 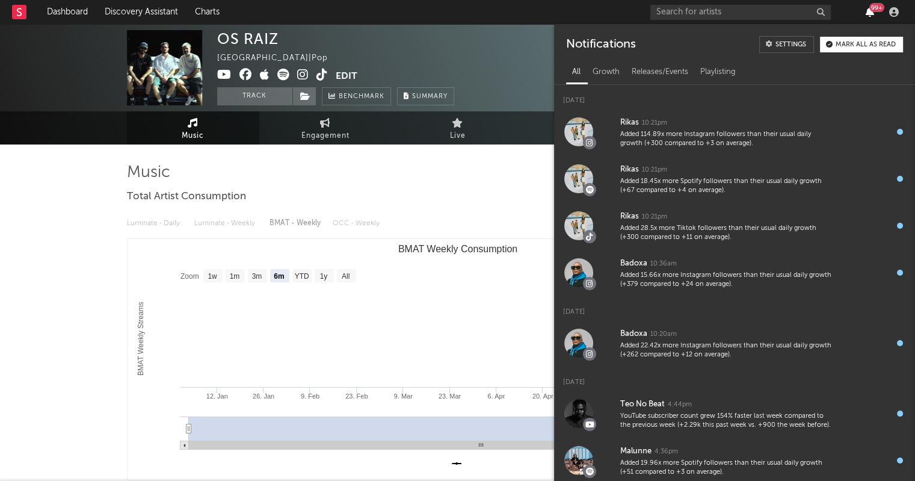 I want to click on div: Teo No Beat, so click(x=643, y=404).